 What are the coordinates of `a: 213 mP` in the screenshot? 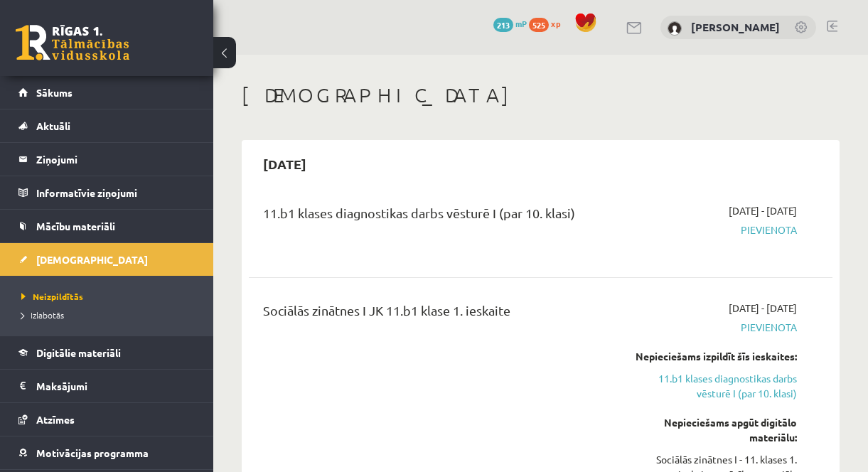 It's located at (510, 24).